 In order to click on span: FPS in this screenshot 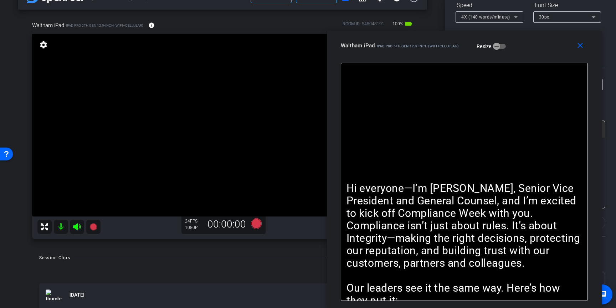, I will do `click(193, 221)`.